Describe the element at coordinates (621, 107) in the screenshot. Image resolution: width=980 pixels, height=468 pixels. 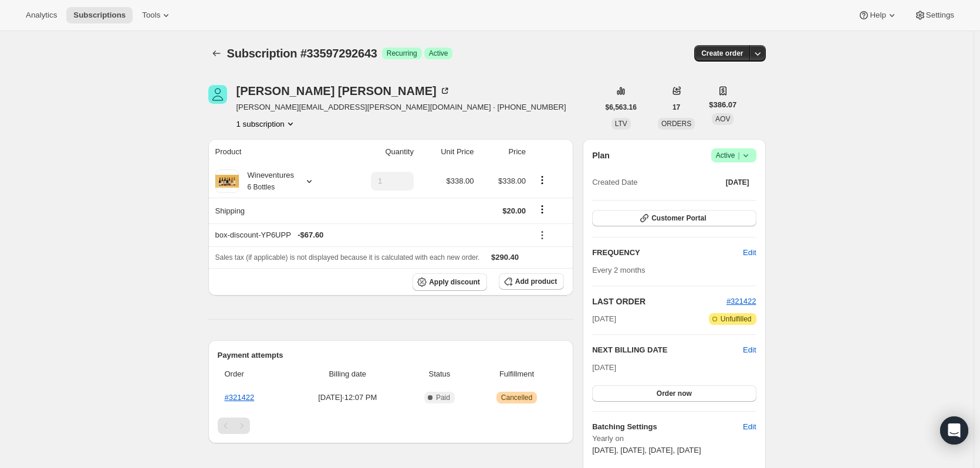
I see `span: $6,563.16` at that location.